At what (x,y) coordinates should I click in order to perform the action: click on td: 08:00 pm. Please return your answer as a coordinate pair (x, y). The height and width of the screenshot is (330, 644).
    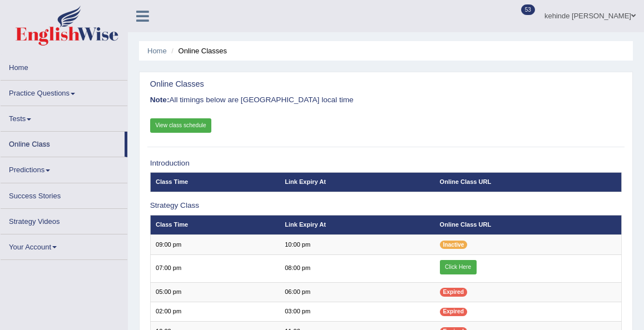
    Looking at the image, I should click on (357, 268).